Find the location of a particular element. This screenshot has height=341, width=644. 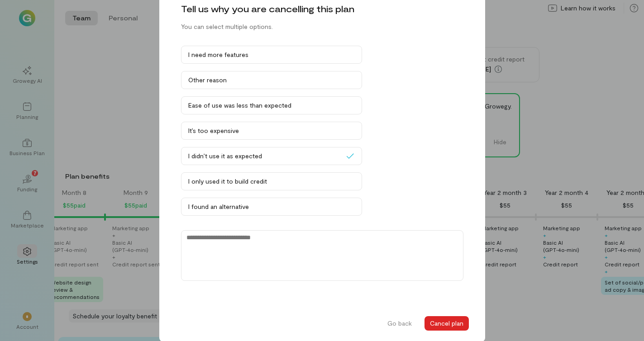

div: I only used it to build credit is located at coordinates (272, 182).